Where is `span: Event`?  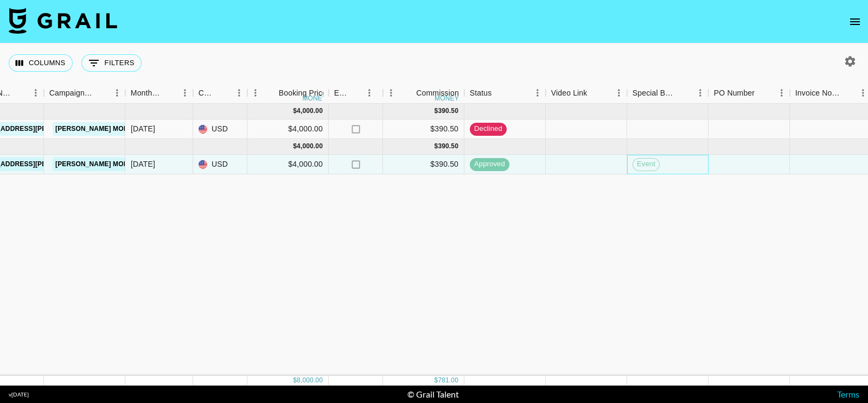
span: Event is located at coordinates (646, 164).